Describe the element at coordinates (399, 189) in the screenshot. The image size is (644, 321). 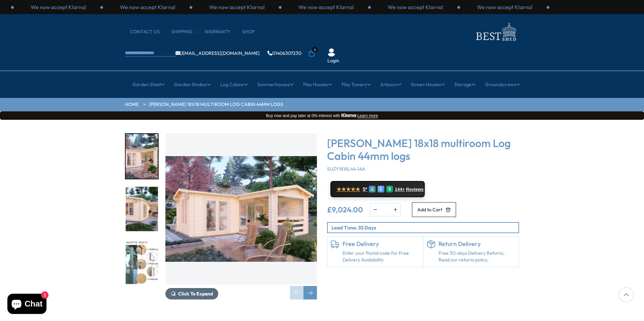
I see `span: 144+` at that location.